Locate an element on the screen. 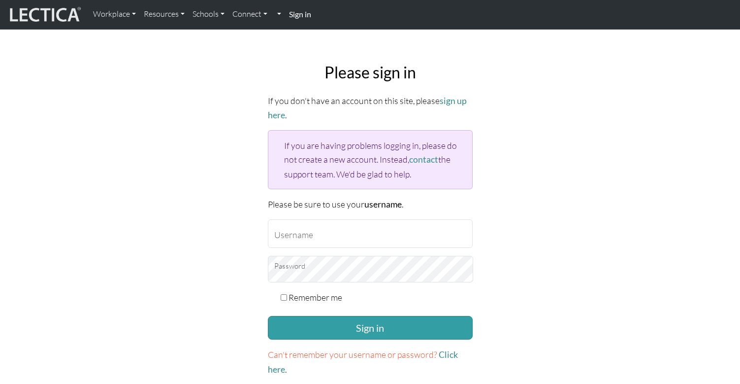 The height and width of the screenshot is (384, 740). a: Connect is located at coordinates (250, 14).